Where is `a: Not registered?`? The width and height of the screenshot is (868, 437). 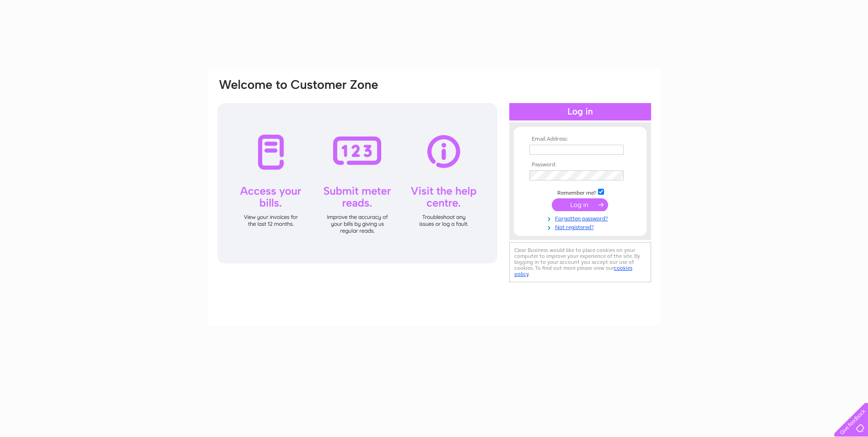 a: Not registered? is located at coordinates (582, 226).